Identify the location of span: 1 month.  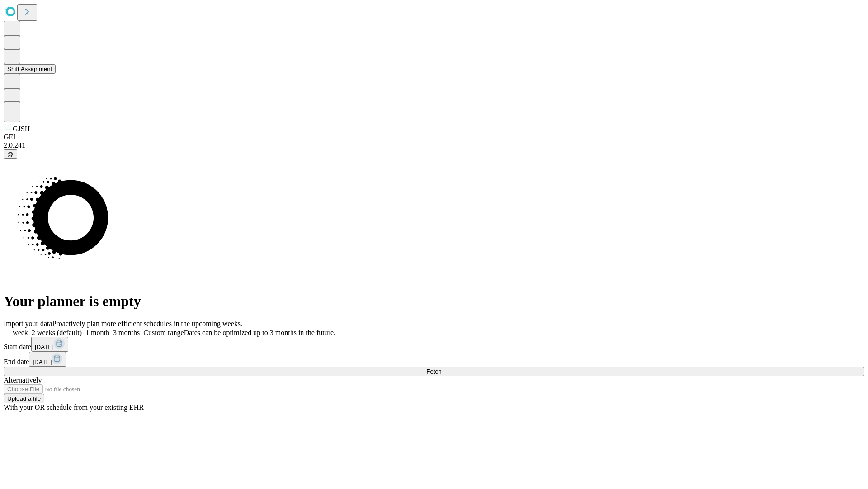
(97, 332).